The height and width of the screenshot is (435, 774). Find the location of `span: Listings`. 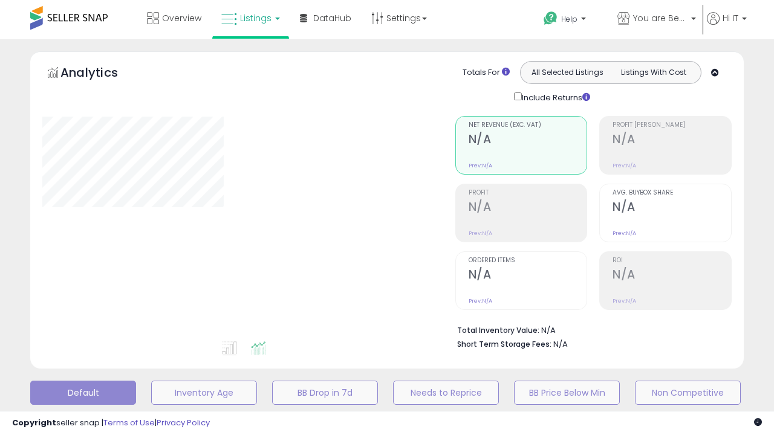

span: Listings is located at coordinates (256, 18).